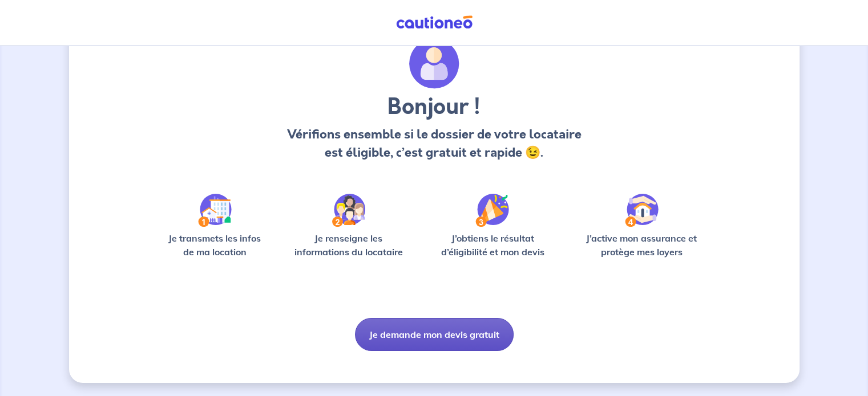 This screenshot has height=396, width=868. What do you see at coordinates (434, 64) in the screenshot?
I see `img: archivate` at bounding box center [434, 64].